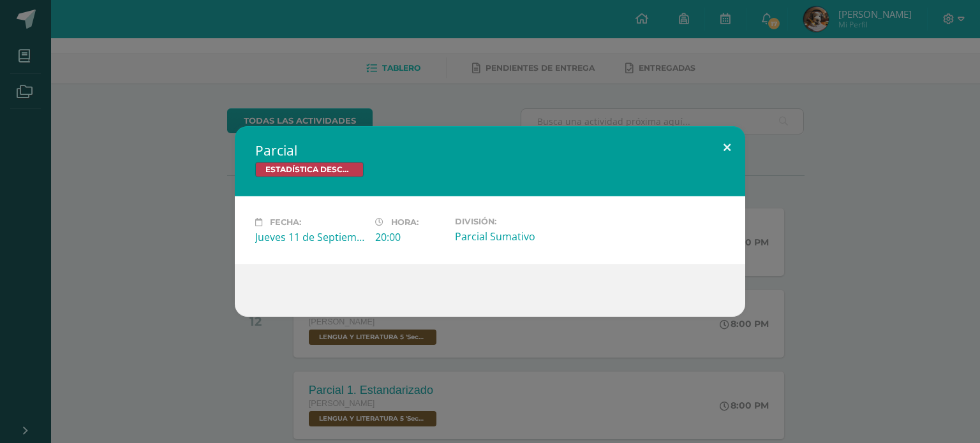  What do you see at coordinates (409, 237) in the screenshot?
I see `div: 20:00` at bounding box center [409, 237].